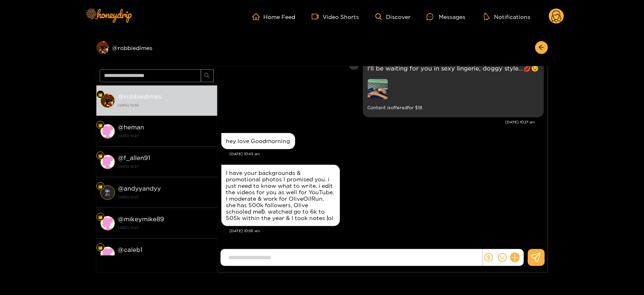 The width and height of the screenshot is (644, 295). I want to click on strong: @ robbiedimes, so click(140, 96).